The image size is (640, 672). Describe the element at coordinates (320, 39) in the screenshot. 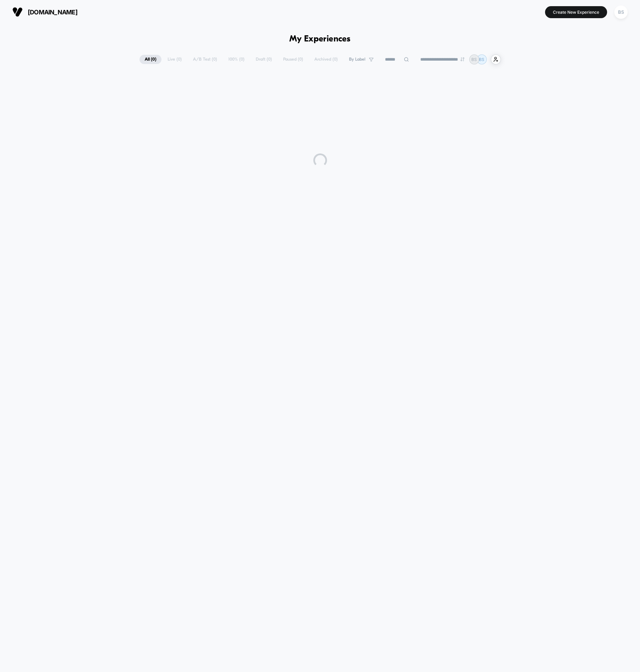

I see `h1: My Experiences` at that location.